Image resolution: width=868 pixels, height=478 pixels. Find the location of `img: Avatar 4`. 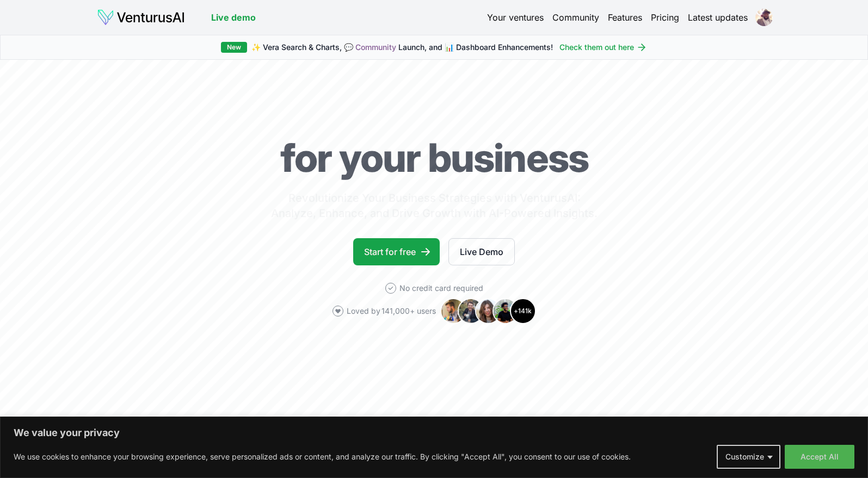

img: Avatar 4 is located at coordinates (505, 311).